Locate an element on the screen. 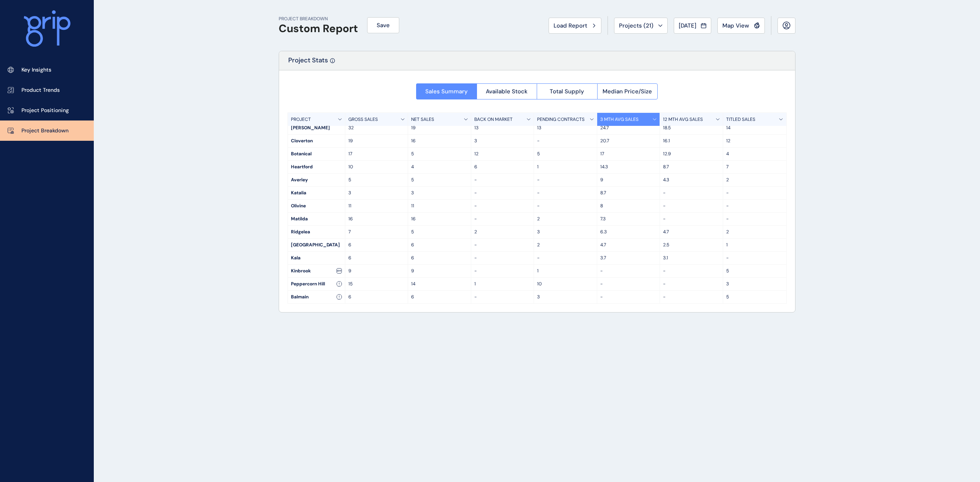 This screenshot has width=980, height=482. p: 3.1 is located at coordinates (692, 258).